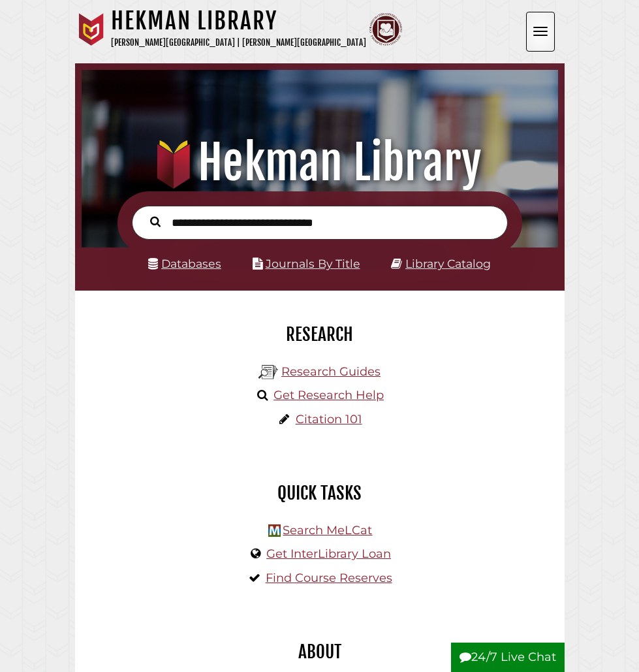 This screenshot has width=639, height=672. Describe the element at coordinates (185, 263) in the screenshot. I see `a: Databases` at that location.